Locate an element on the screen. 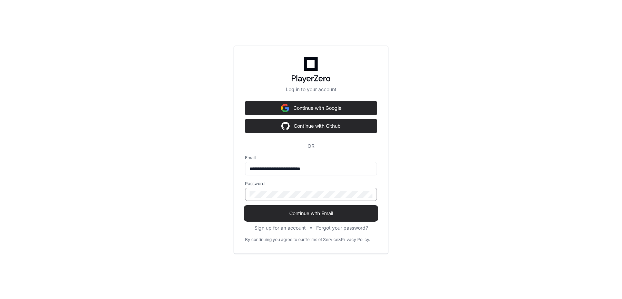  span: Continue with Email is located at coordinates (311, 213).